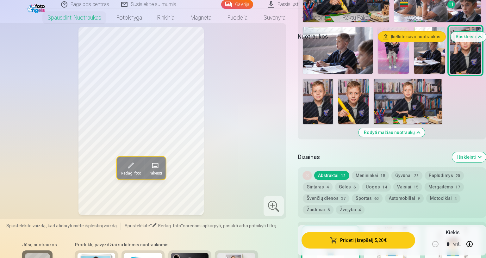  Describe the element at coordinates (451, 4) in the screenshot. I see `span: 11` at that location.